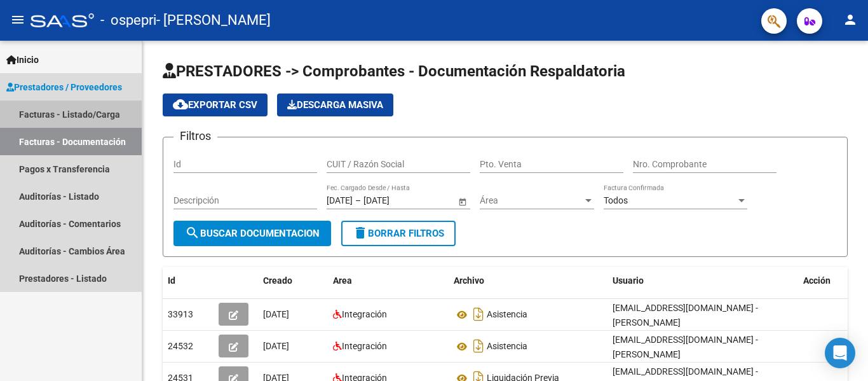 The width and height of the screenshot is (868, 381). Describe the element at coordinates (531, 200) in the screenshot. I see `span: Área` at that location.